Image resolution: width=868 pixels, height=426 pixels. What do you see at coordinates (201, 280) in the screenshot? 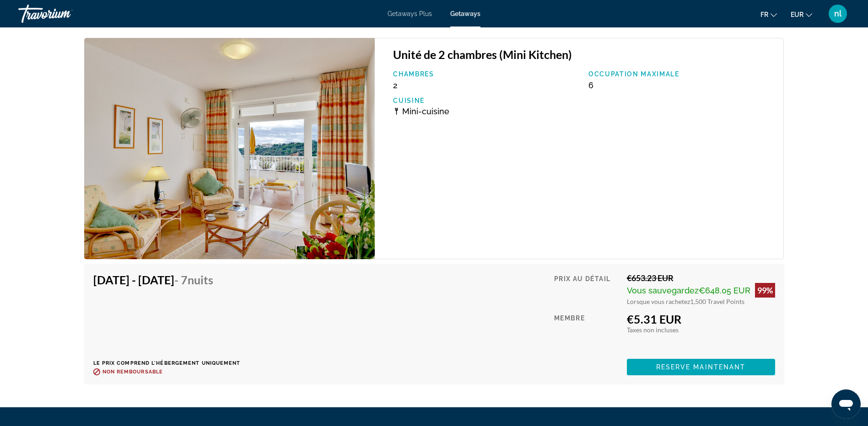
I see `span: nuits` at bounding box center [201, 280].